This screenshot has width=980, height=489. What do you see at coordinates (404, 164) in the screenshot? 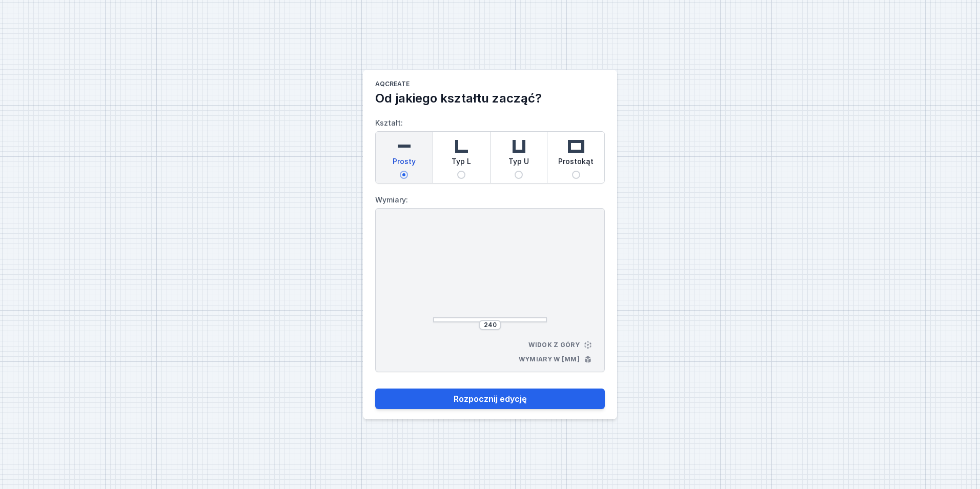
I see `span: Prosty` at bounding box center [404, 164].